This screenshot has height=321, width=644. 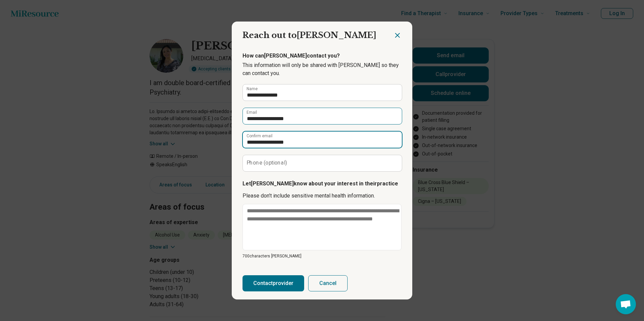 What do you see at coordinates (259, 136) in the screenshot?
I see `label: Confirm email` at bounding box center [259, 136].